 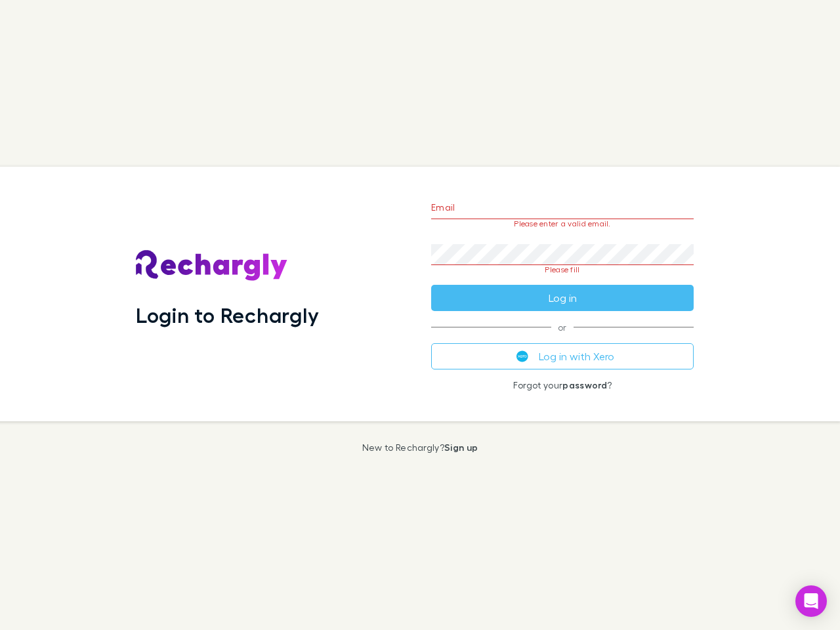 I want to click on button: Log in, so click(x=562, y=298).